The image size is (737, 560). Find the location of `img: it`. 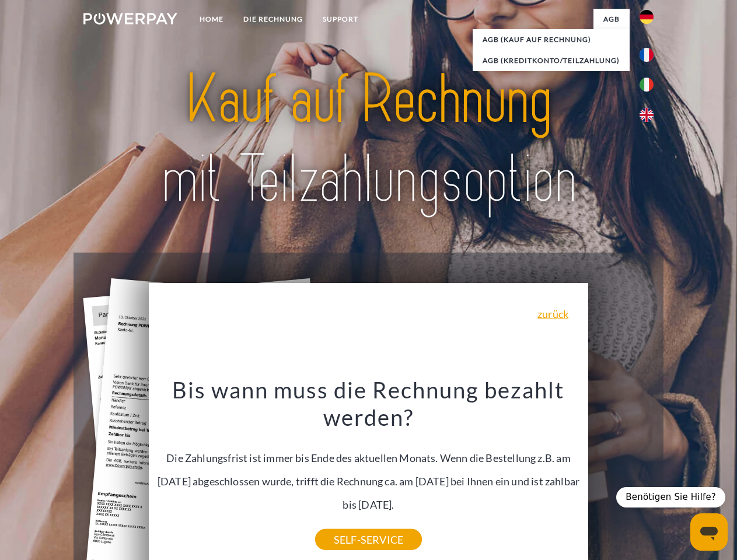

img: it is located at coordinates (647, 85).